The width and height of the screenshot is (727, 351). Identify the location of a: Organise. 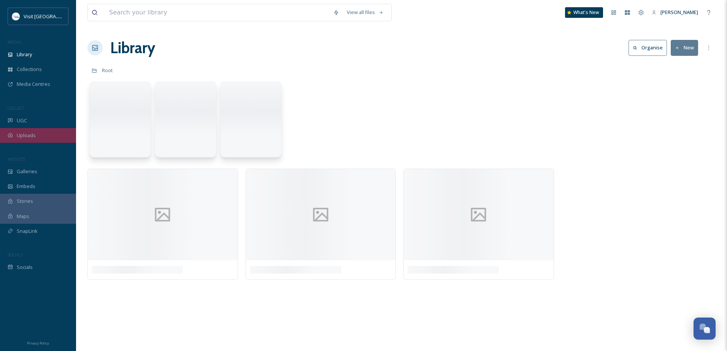
(649, 48).